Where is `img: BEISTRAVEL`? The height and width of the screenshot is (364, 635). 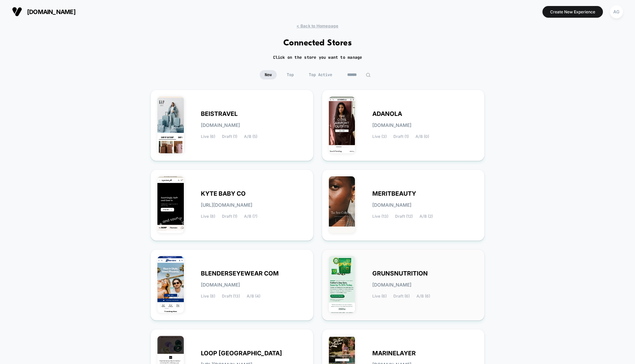
img: BEISTRAVEL is located at coordinates (170, 125).